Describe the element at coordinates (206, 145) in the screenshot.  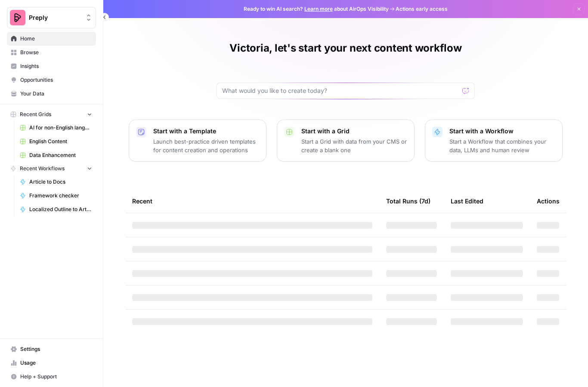
I see `p: Launch best-practice driven templates for content creation and operations` at that location.